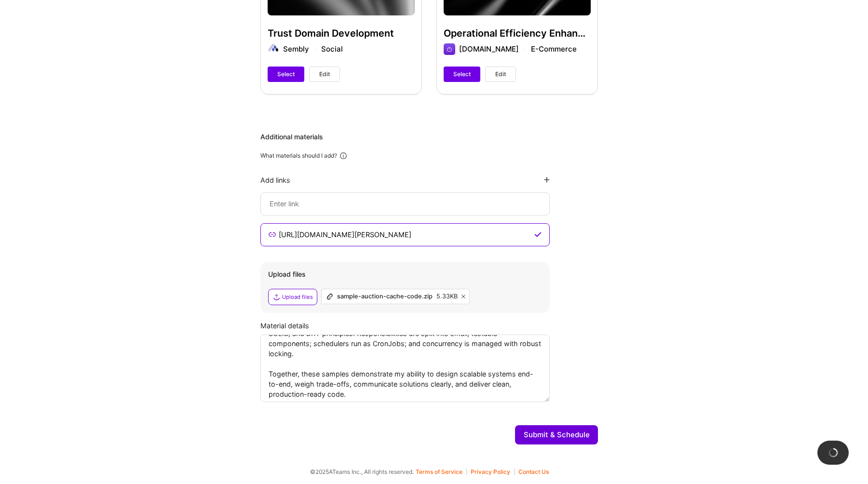  What do you see at coordinates (362, 472) in the screenshot?
I see `span: © 2025 ATeams Inc., All rights reserved.` at bounding box center [362, 472].